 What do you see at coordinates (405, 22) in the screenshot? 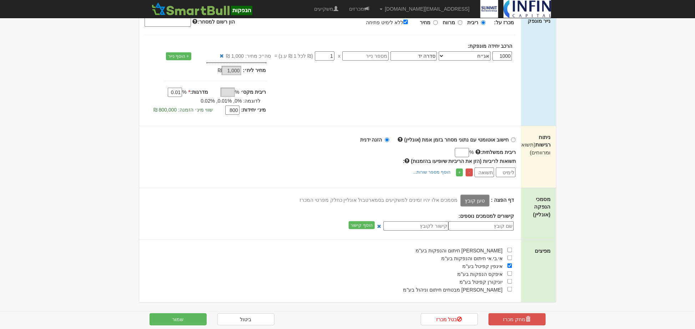
I see `input: ללא לימיט פתיחה` at bounding box center [405, 22].